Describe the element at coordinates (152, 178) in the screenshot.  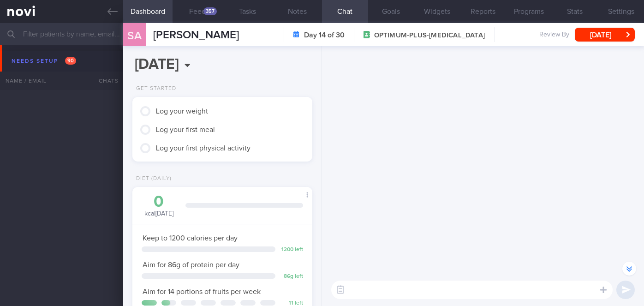
I see `div: Diet (Daily)` at that location.